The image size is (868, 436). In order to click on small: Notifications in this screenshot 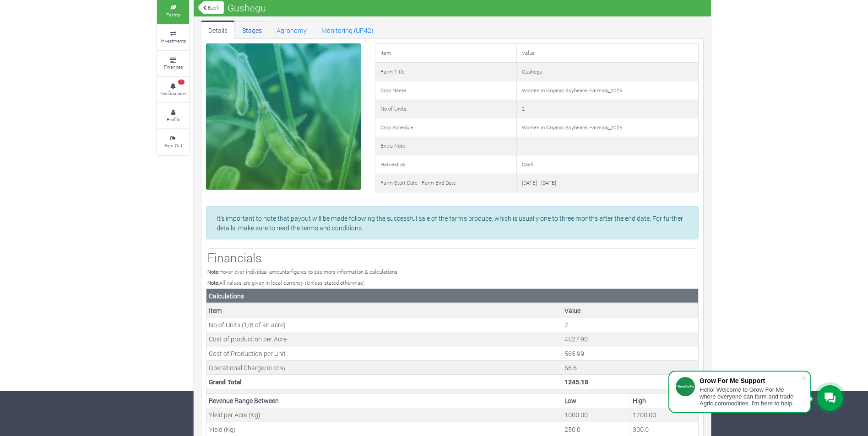, I will do `click(173, 93)`.